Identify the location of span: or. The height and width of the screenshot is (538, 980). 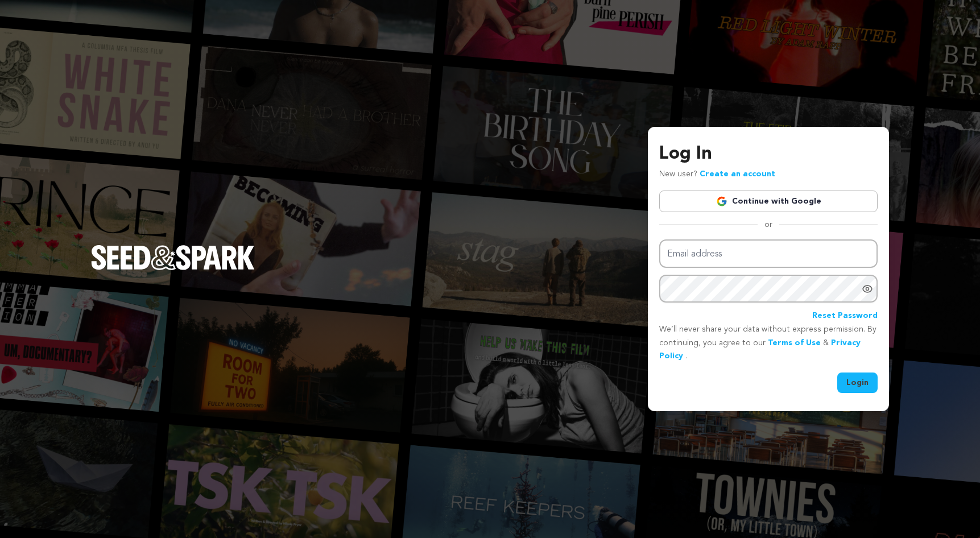
(768, 224).